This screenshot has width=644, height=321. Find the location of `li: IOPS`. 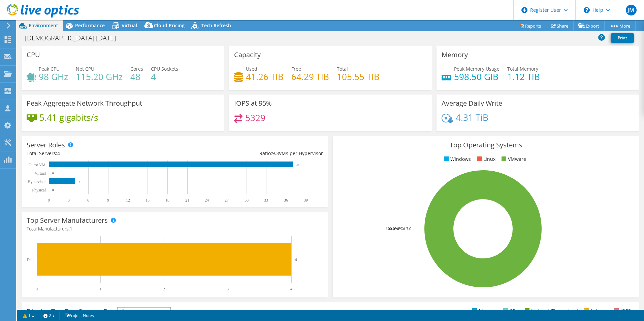

li: IOPS is located at coordinates (622, 311).